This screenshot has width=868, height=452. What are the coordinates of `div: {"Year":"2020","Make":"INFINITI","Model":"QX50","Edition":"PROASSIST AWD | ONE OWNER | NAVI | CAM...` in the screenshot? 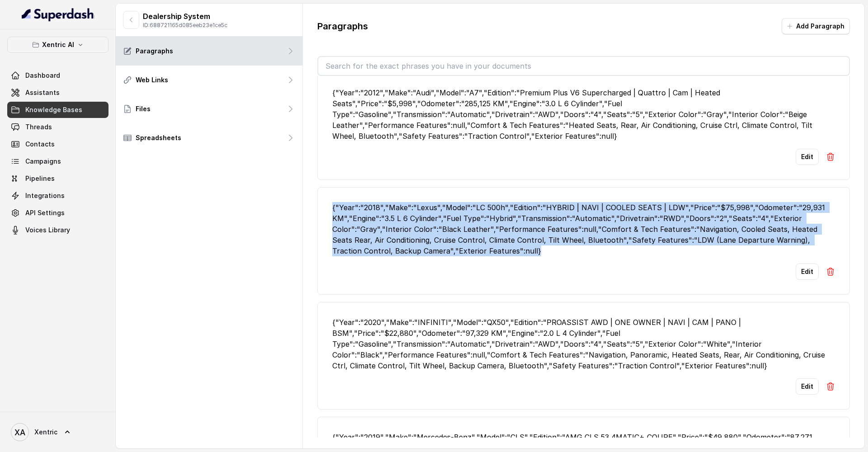 It's located at (584, 344).